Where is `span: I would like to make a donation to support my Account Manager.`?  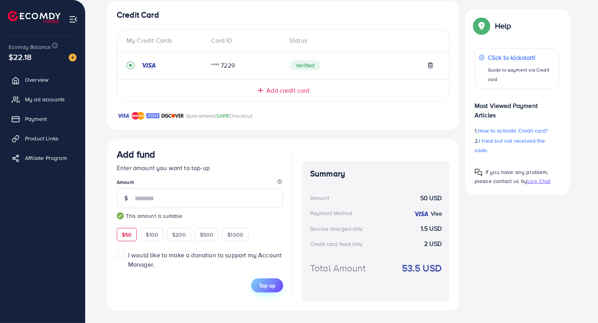
span: I would like to make a donation to support my Account Manager. is located at coordinates (205, 259).